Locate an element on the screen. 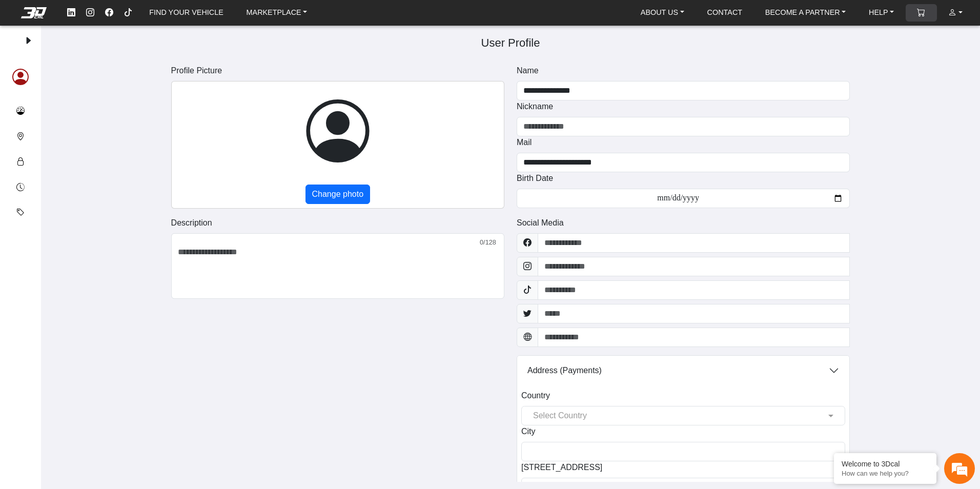 This screenshot has width=980, height=489. button: Address (Payments) is located at coordinates (683, 371).